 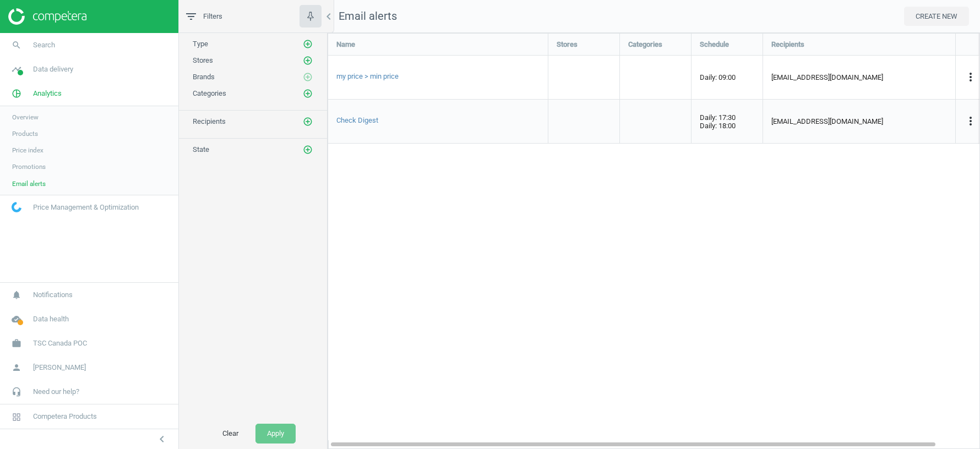 I want to click on span: Price Management & Optimization, so click(x=86, y=207).